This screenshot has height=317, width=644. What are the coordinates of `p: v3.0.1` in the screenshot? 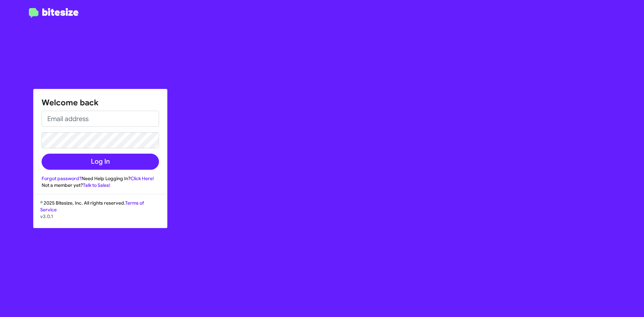 It's located at (101, 216).